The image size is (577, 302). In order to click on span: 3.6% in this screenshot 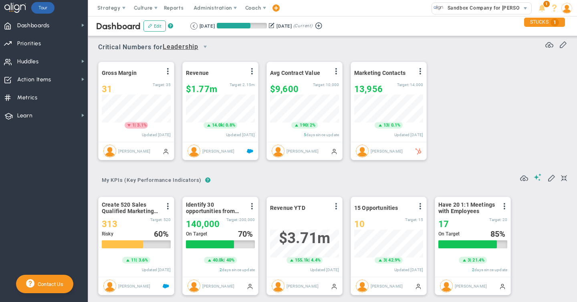, I will do `click(143, 260)`.